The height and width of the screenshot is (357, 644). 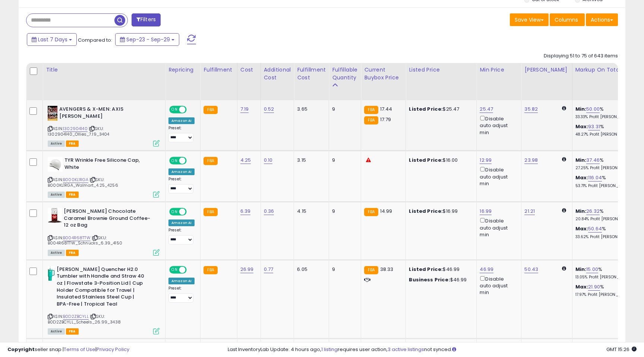 I want to click on div: Fulfillment Cost, so click(x=311, y=73).